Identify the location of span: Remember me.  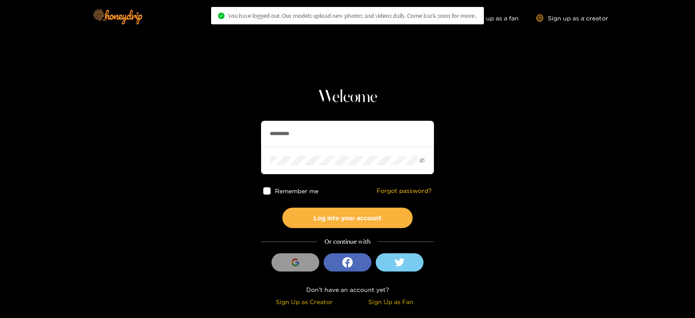
(297, 191).